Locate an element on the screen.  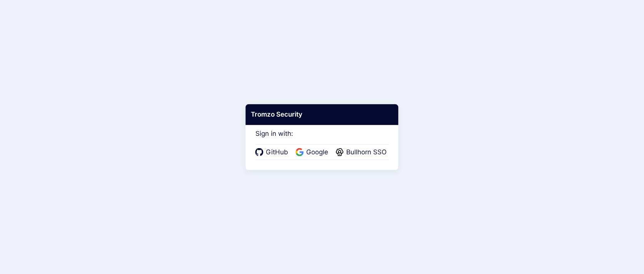
span: Bullhorn SSO is located at coordinates (366, 152).